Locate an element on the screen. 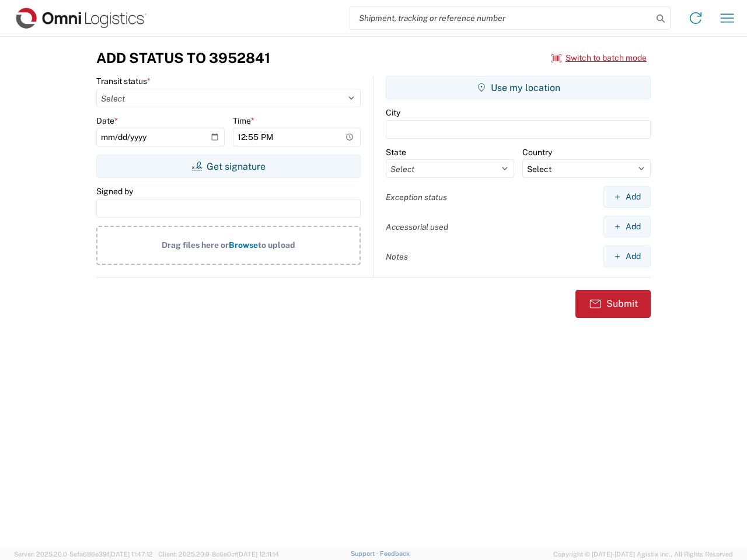  label: Transit status is located at coordinates (123, 81).